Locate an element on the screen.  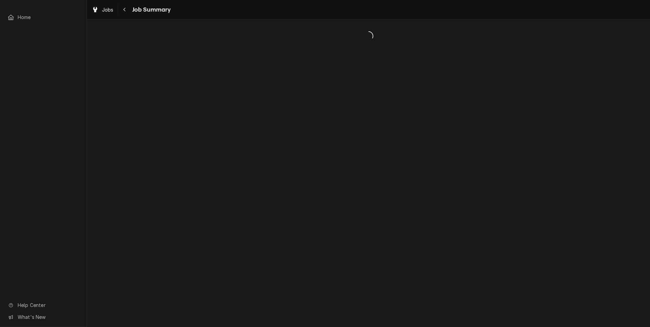
a: Go to Help Center is located at coordinates (43, 305).